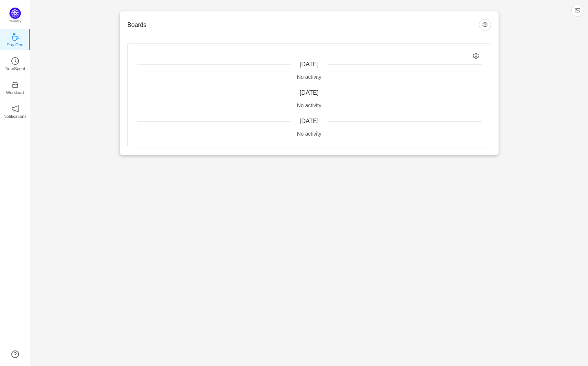 The image size is (588, 366). I want to click on i: icon: coffee, so click(15, 37).